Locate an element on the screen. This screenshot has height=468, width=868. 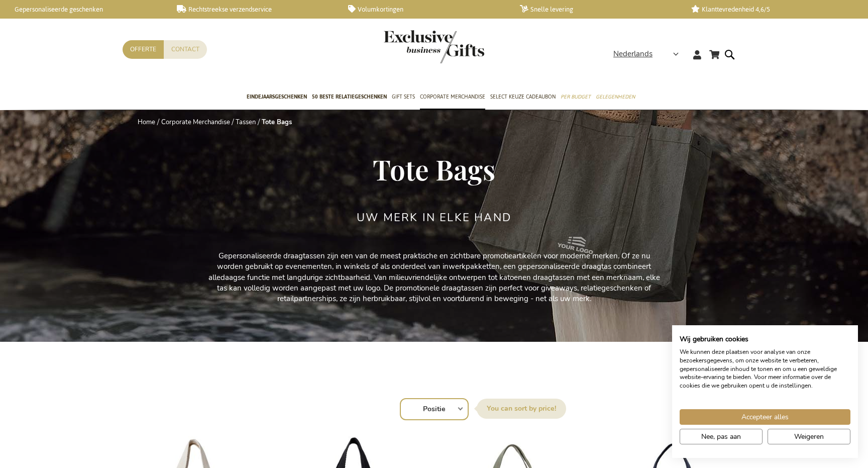
span: Select Keuze Cadeaubon is located at coordinates (523, 96).